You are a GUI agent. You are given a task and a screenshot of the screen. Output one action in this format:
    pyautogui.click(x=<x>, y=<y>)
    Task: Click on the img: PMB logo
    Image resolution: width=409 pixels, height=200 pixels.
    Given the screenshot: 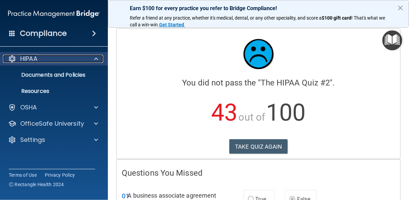 What is the action you would take?
    pyautogui.click(x=54, y=14)
    